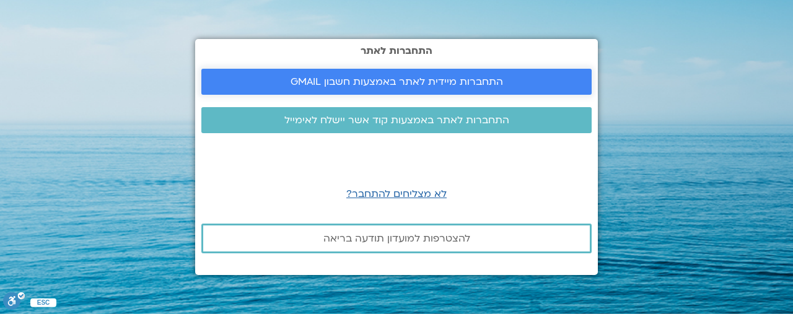  I want to click on span: להצטרפות למועדון תודעה בריאה, so click(396, 238).